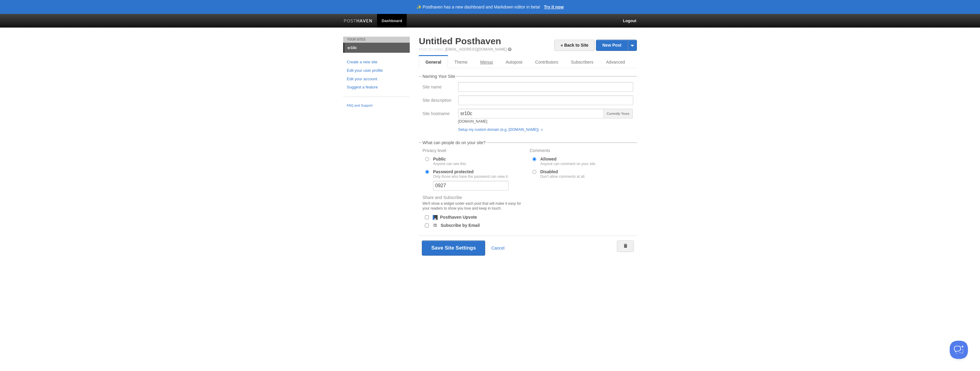  Describe the element at coordinates (376, 62) in the screenshot. I see `a: Create a new site` at that location.